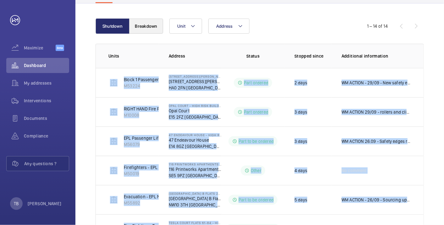 This screenshot has height=225, width=444. What do you see at coordinates (301, 200) in the screenshot?
I see `p: 5 days` at bounding box center [301, 200].